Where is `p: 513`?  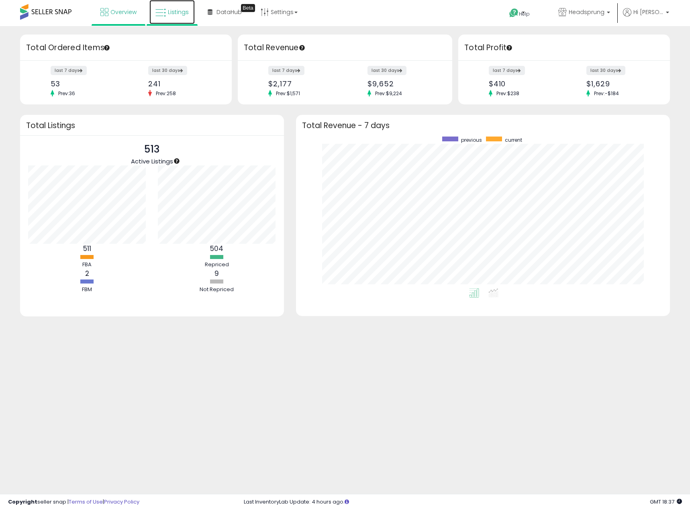 p: 513 is located at coordinates (152, 149).